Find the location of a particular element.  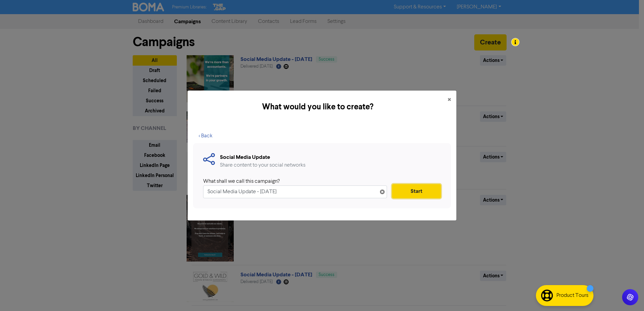

div: Share content to your social networks is located at coordinates (263, 165).